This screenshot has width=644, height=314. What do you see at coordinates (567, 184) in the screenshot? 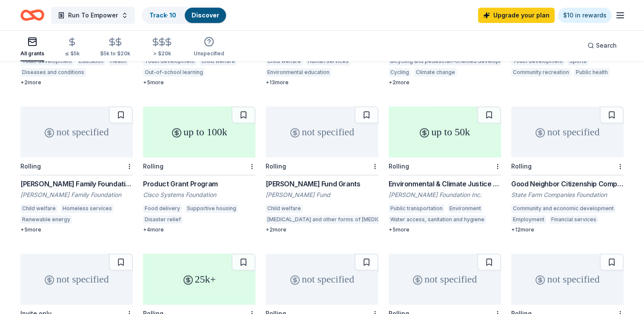
I see `div: Good Neighbor Citizenship Company Grants` at bounding box center [567, 184].